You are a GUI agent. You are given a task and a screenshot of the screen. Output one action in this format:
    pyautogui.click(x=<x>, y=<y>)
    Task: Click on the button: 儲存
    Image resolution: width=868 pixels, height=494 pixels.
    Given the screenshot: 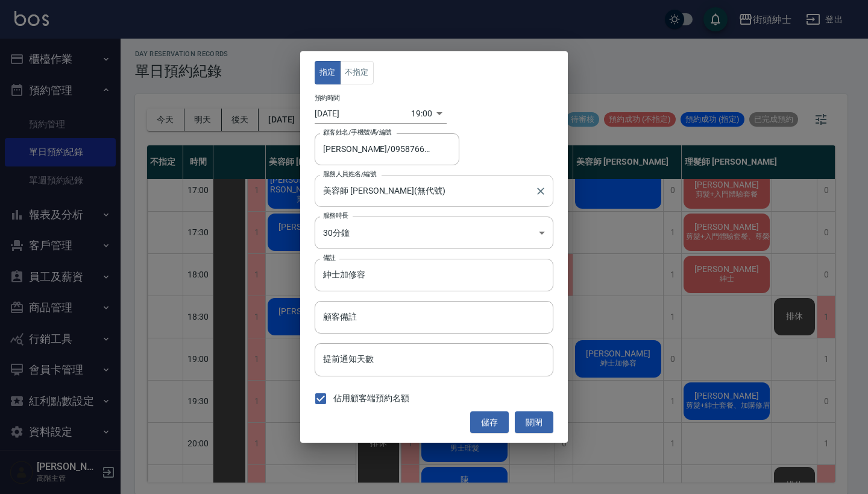 What is the action you would take?
    pyautogui.click(x=489, y=422)
    